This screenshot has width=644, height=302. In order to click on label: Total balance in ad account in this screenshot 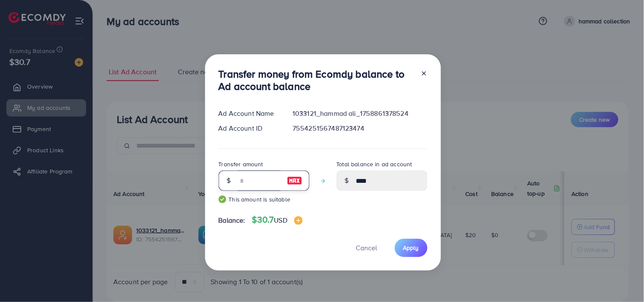, I will do `click(374, 164)`.